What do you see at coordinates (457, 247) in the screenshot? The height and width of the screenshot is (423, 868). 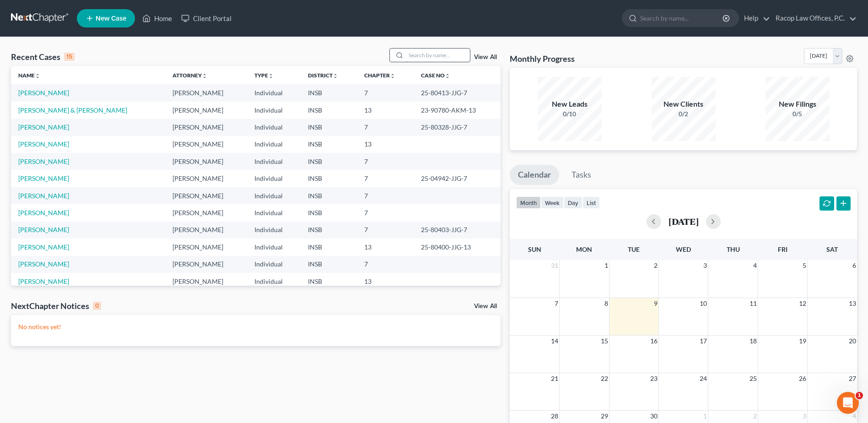 I see `td: 25-80400-JJG-13` at bounding box center [457, 247].